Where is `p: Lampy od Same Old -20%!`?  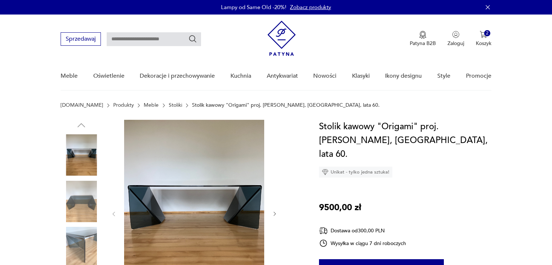
p: Lampy od Same Old -20%! is located at coordinates (254, 7).